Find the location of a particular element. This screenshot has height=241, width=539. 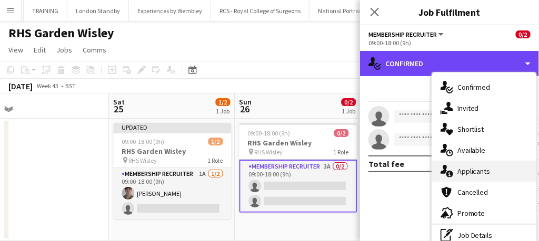

a: Jobs is located at coordinates (64, 50).